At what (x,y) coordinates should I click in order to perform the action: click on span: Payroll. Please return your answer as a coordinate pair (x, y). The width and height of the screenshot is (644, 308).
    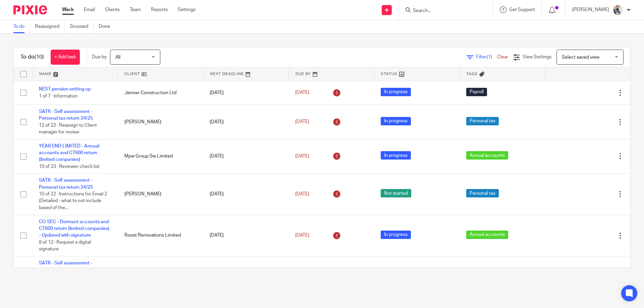
    Looking at the image, I should click on (477, 92).